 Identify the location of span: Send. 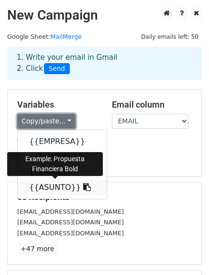
(57, 69).